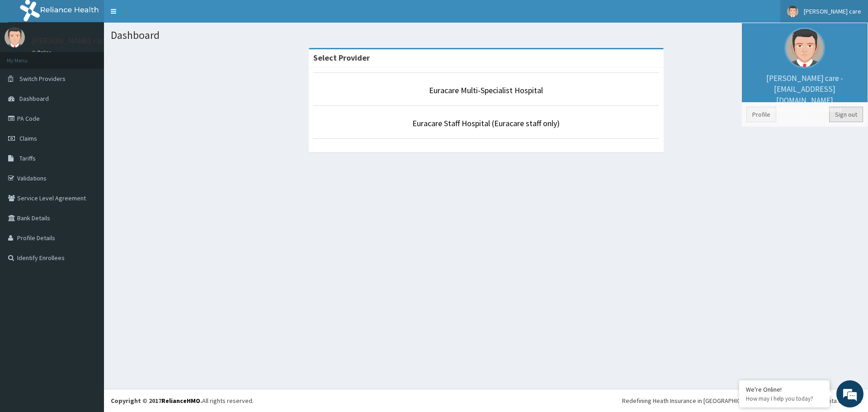  Describe the element at coordinates (157, 401) in the screenshot. I see `strong: Copyright © 2017 .` at that location.